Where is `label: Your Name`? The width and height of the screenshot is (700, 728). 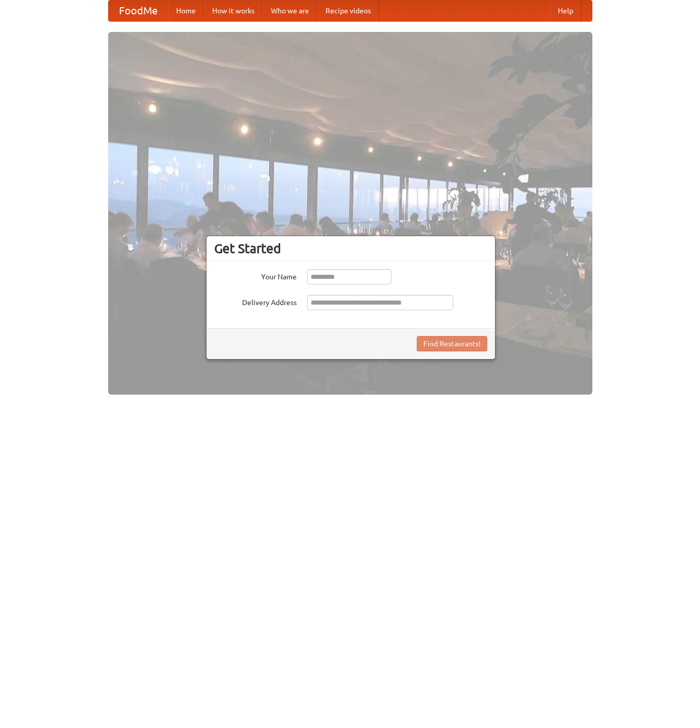
label: Your Name is located at coordinates (256, 275).